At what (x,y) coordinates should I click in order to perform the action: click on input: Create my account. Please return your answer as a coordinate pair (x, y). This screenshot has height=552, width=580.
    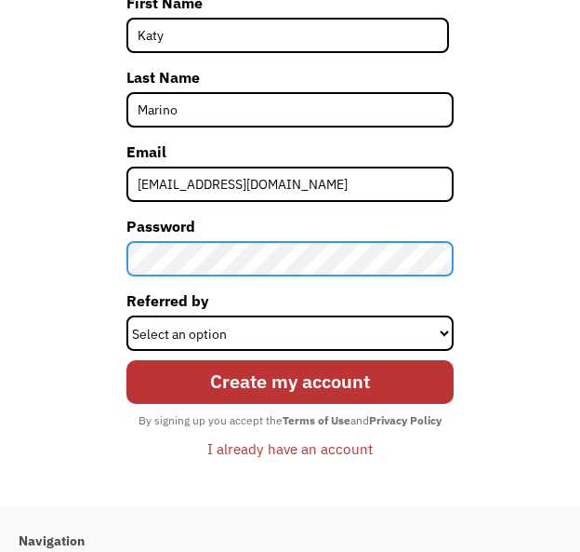
    Looking at the image, I should click on (290, 382).